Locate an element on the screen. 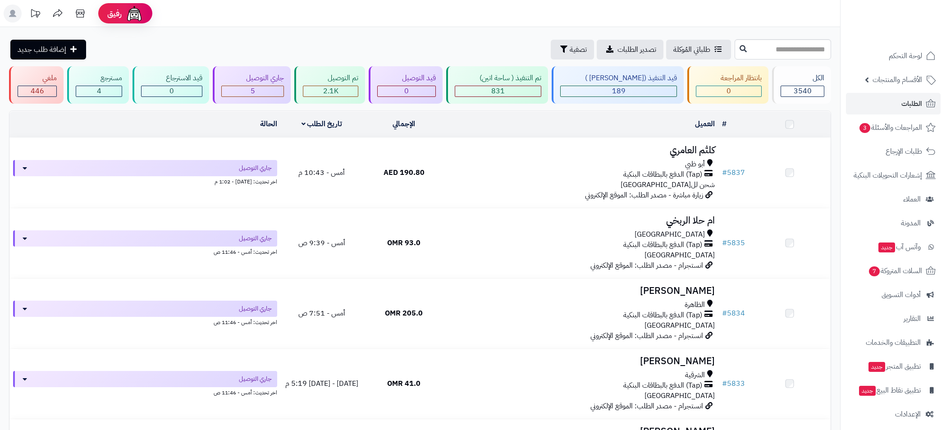 The width and height of the screenshot is (946, 430). a: وآتس آبجديد is located at coordinates (893, 247).